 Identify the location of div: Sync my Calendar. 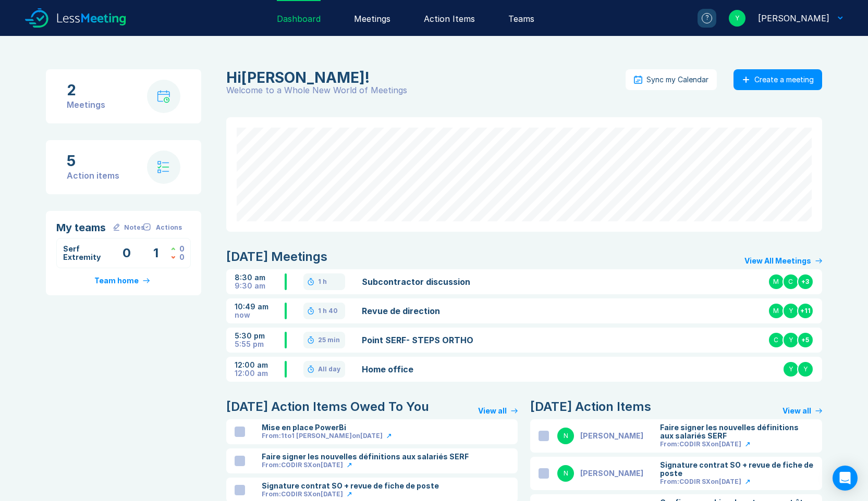
(678, 80).